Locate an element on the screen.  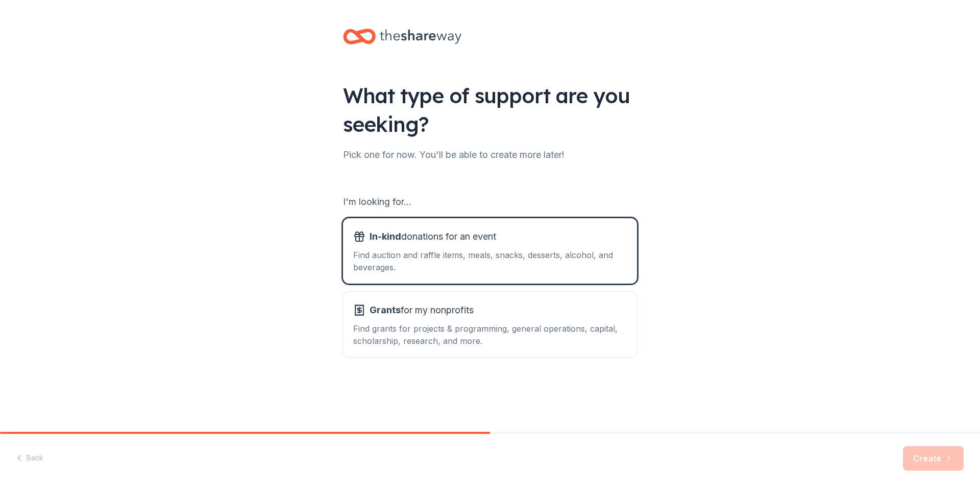
div: I'm looking for... is located at coordinates (490, 202).